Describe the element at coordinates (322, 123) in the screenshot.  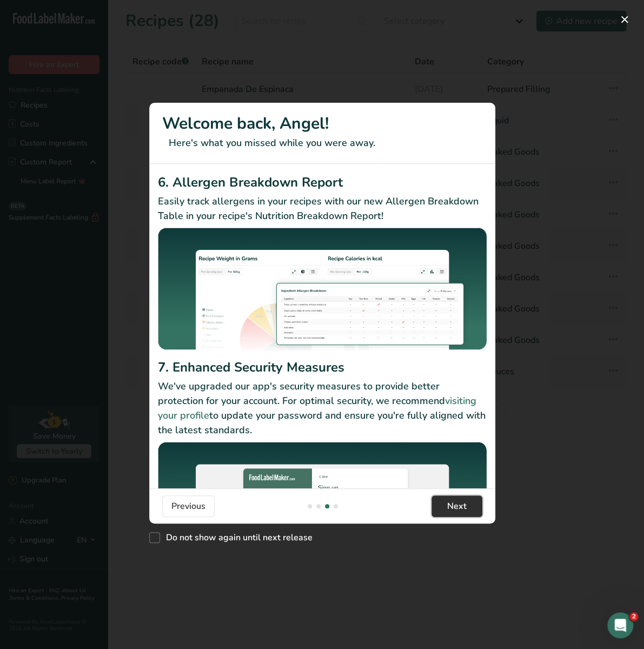
I see `h1: Welcome back, Angel!` at that location.